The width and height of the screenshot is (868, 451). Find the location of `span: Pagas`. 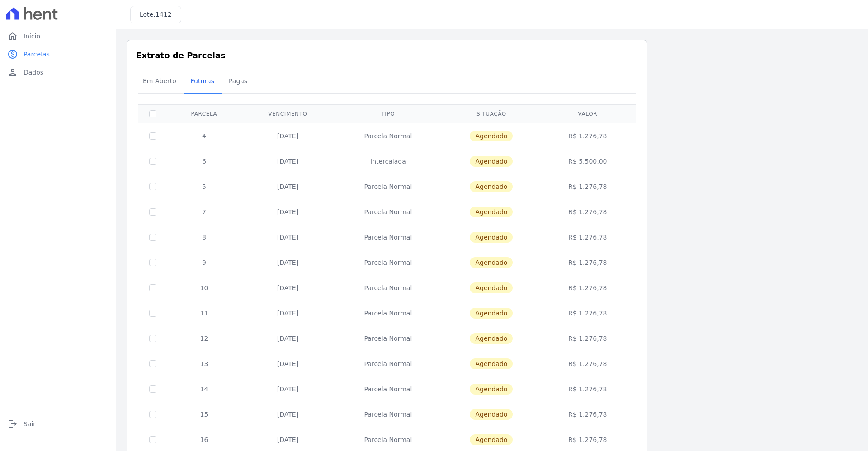

span: Pagas is located at coordinates (238, 81).